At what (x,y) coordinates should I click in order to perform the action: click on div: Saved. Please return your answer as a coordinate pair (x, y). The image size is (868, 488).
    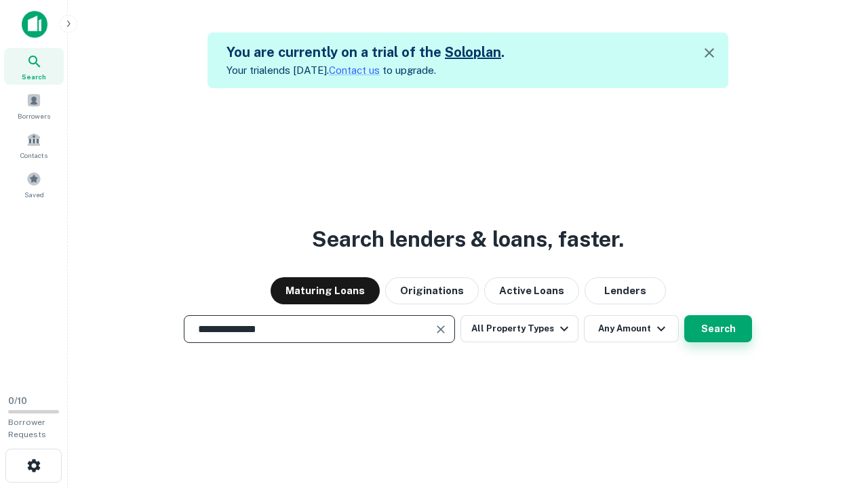
    Looking at the image, I should click on (34, 184).